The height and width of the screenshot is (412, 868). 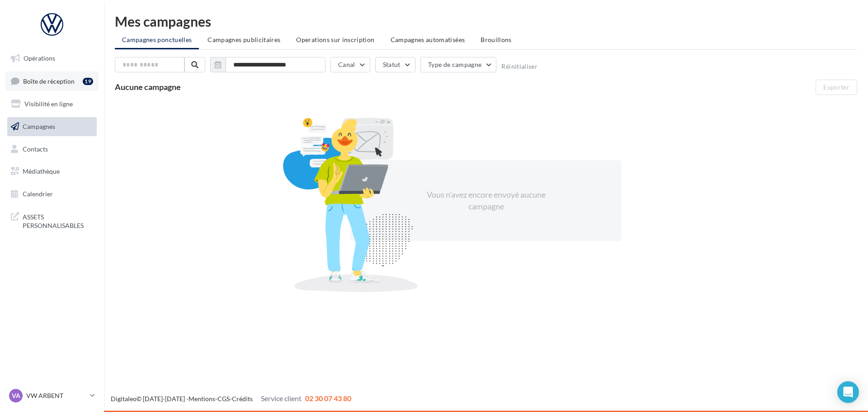 What do you see at coordinates (395, 64) in the screenshot?
I see `button: Statut` at bounding box center [395, 64].